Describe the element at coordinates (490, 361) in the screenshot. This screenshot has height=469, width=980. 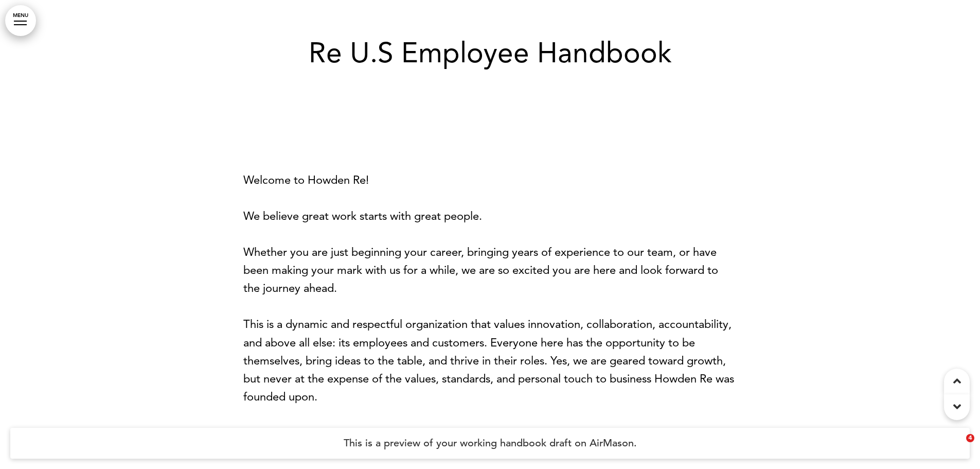
I see `p: This is a dynamic and respectful organization that values innovation, collaboration, accountabili...` at that location.